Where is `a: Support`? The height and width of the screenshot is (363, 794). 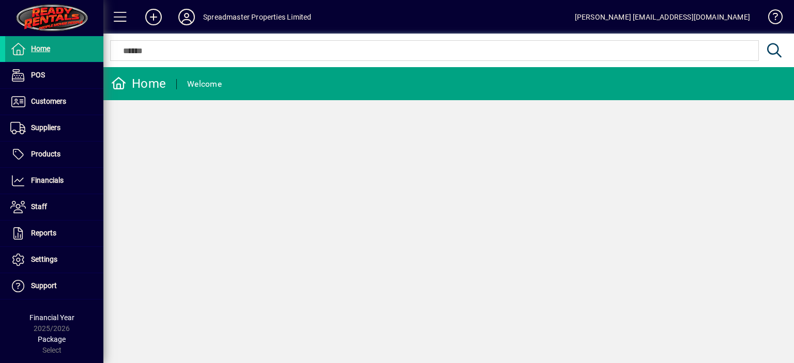
a: Support is located at coordinates (54, 286).